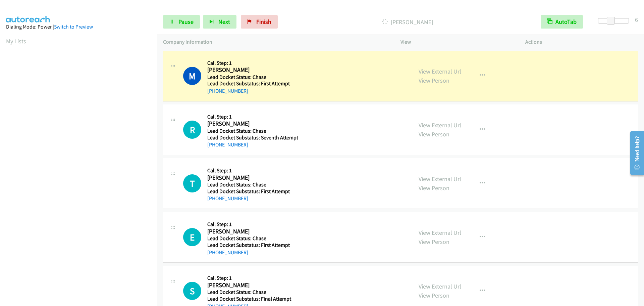 This screenshot has width=644, height=306. I want to click on div: 6, so click(637, 19).